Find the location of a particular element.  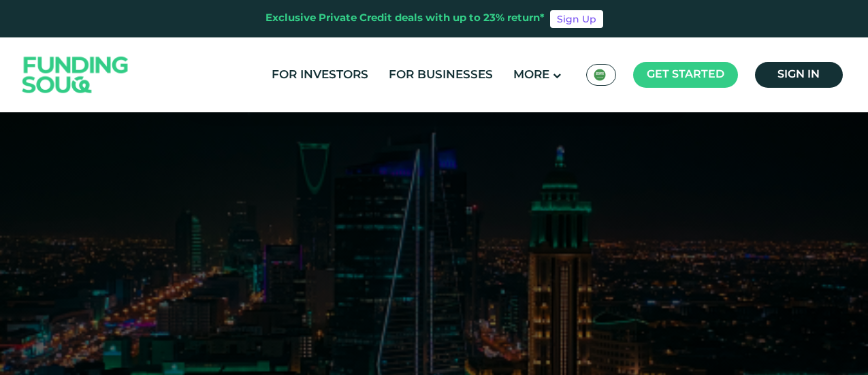

div: Exclusive Private Credit deals with up to 23% return* is located at coordinates (405, 18).